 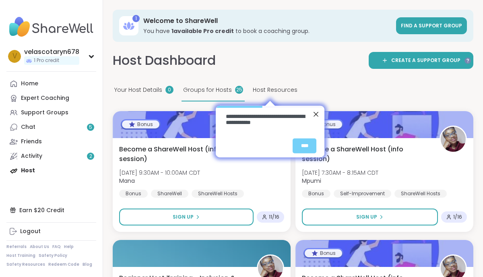 I want to click on img: Mpumi, so click(x=453, y=139).